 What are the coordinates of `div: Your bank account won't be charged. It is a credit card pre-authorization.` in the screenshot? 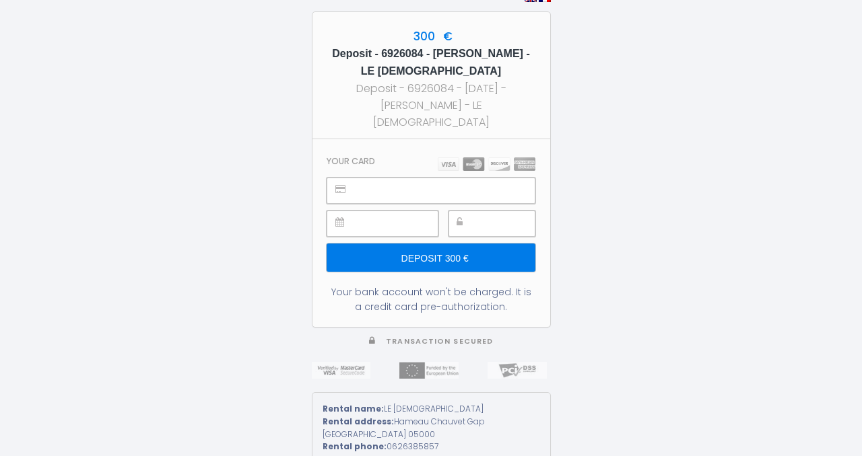 It's located at (430, 300).